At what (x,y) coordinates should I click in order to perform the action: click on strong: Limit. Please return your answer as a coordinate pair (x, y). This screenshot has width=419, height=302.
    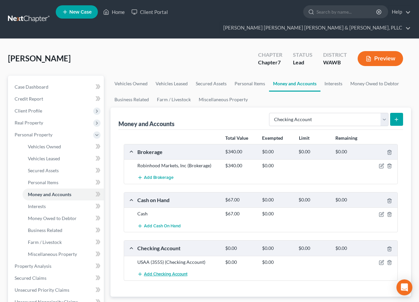
    Looking at the image, I should click on (304, 138).